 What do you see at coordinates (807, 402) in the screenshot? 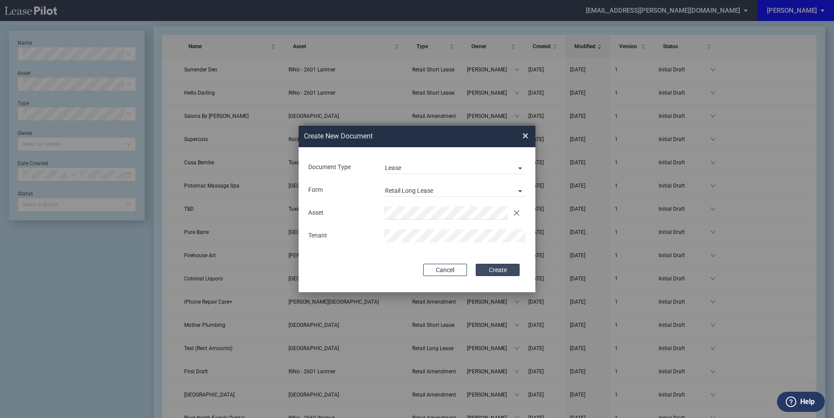
I see `label: Help` at bounding box center [807, 402].